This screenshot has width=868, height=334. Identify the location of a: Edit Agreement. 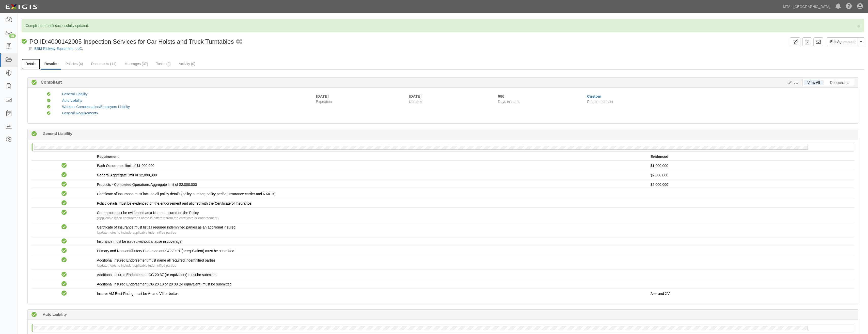
(843, 42).